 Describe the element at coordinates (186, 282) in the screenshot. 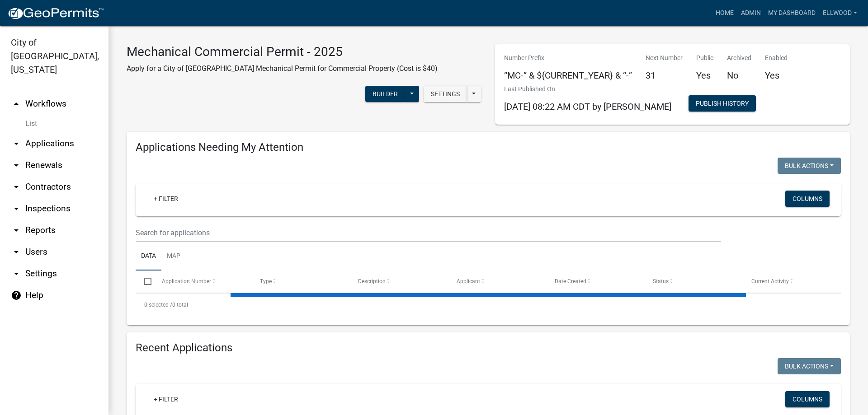

I see `span: Application Number` at that location.